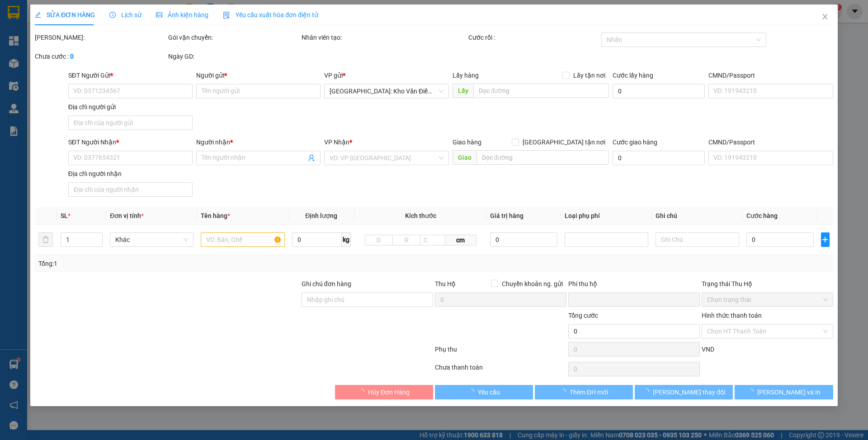 Image resolution: width=868 pixels, height=440 pixels. Describe the element at coordinates (463, 91) in the screenshot. I see `span: Lấy` at that location.